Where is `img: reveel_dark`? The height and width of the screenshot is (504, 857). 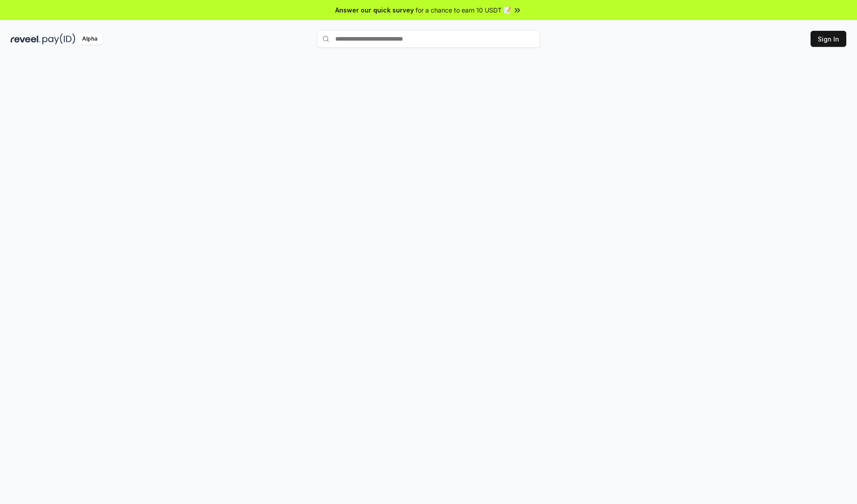
img: reveel_dark is located at coordinates (26, 38).